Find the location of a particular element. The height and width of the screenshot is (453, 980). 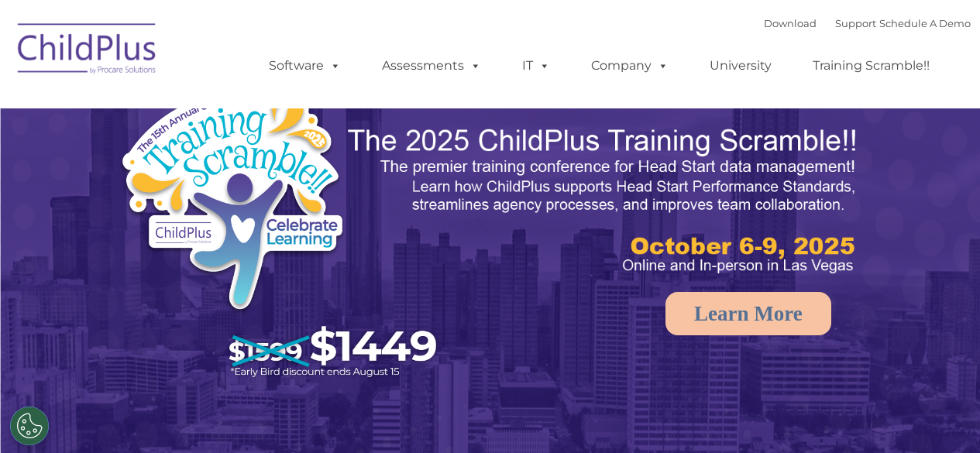

a: Download is located at coordinates (790, 23).